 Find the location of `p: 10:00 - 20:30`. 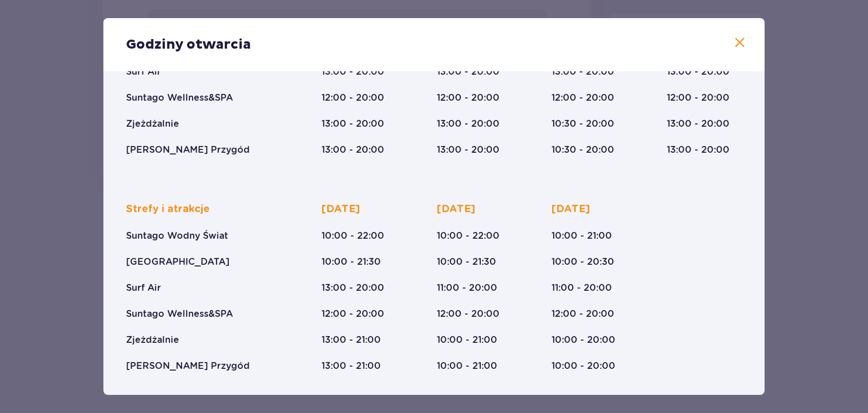

p: 10:00 - 20:30 is located at coordinates (583, 262).